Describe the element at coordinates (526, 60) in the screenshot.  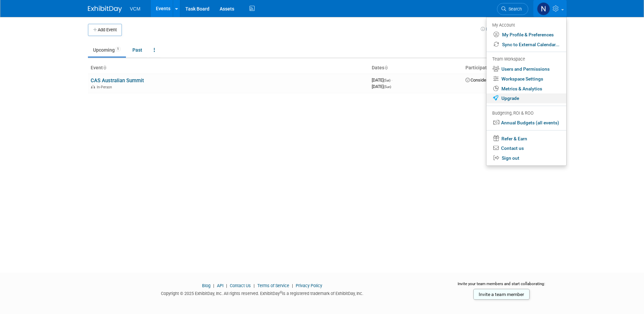
I see `div: Team Workspace` at that location.